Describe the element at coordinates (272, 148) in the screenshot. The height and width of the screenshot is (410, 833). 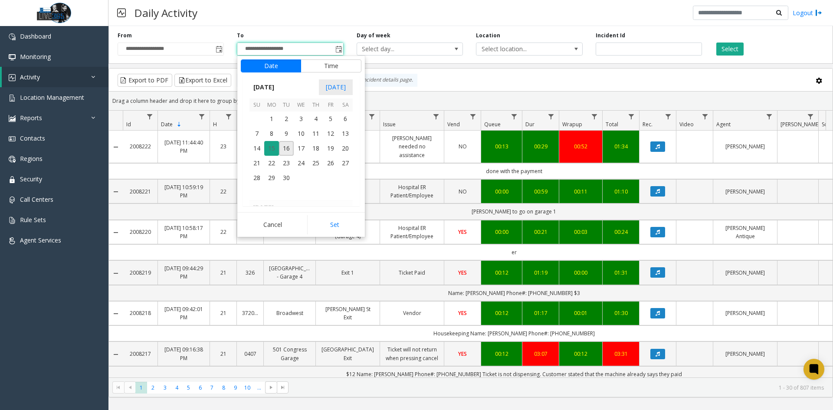
I see `td: Monday, September 15, 2025` at that location.